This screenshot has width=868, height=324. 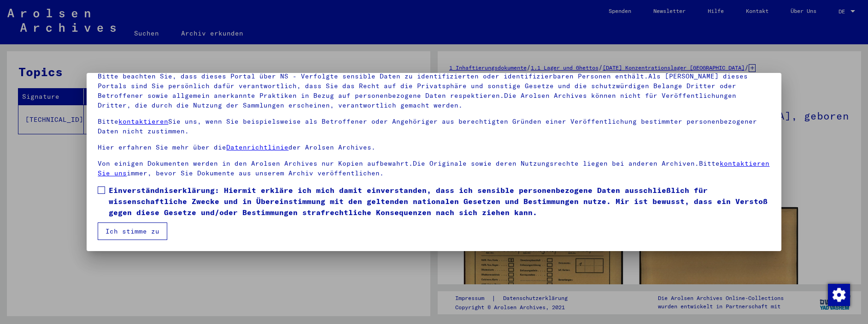 I want to click on a: Datenrichtlinie, so click(x=257, y=147).